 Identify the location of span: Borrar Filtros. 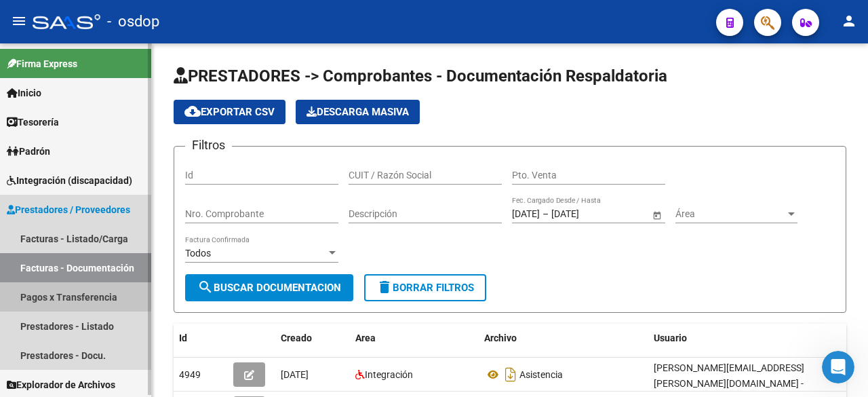
(425, 287).